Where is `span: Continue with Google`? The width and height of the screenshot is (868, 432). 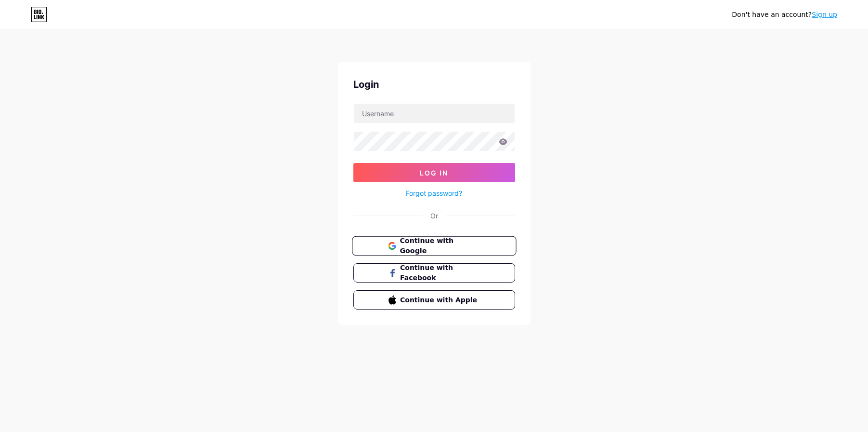 span: Continue with Google is located at coordinates (440, 245).